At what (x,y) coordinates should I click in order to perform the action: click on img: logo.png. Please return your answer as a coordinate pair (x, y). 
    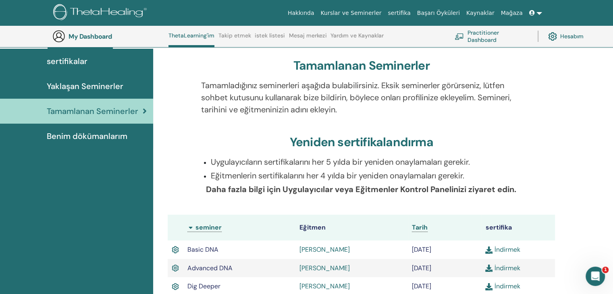
    Looking at the image, I should click on (101, 13).